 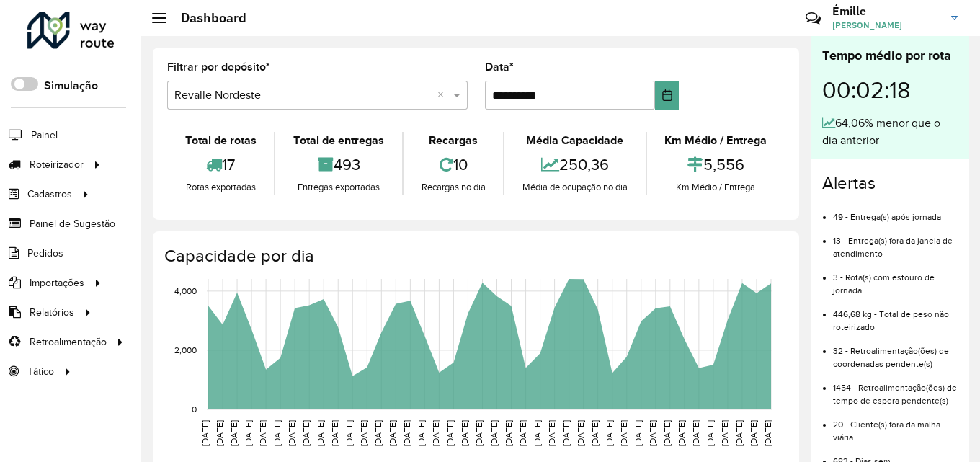 What do you see at coordinates (890, 90) in the screenshot?
I see `div: 00:02:18` at bounding box center [890, 90].